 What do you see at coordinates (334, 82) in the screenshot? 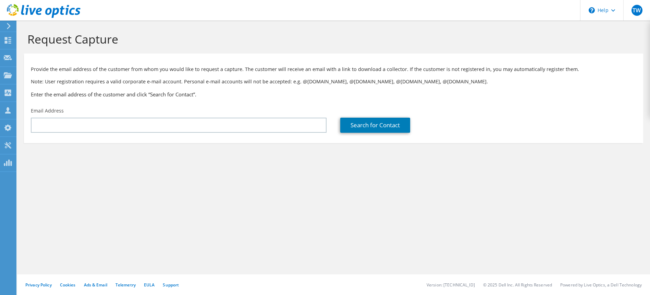
I see `p: Note: User registration requires a valid corporate e-mail account. Personal e-mail accounts will ...` at bounding box center [334, 82].